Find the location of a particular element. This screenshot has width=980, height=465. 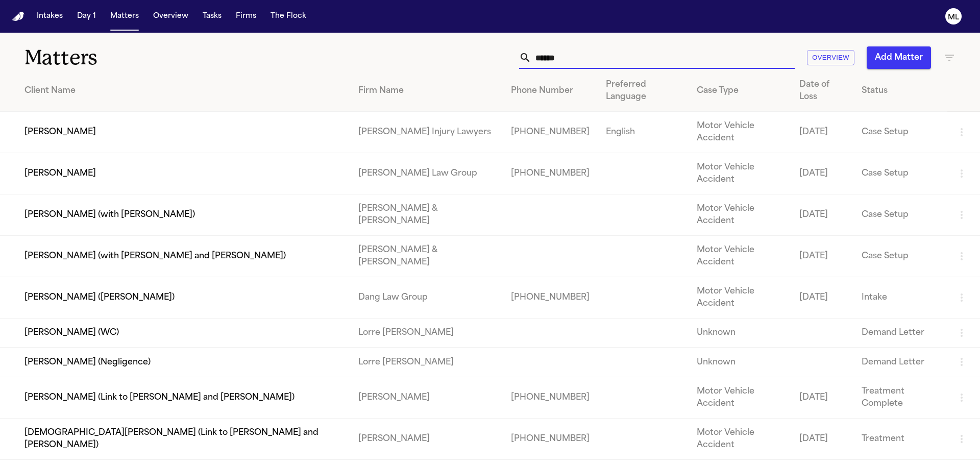

td: Treatment is located at coordinates (900, 438).